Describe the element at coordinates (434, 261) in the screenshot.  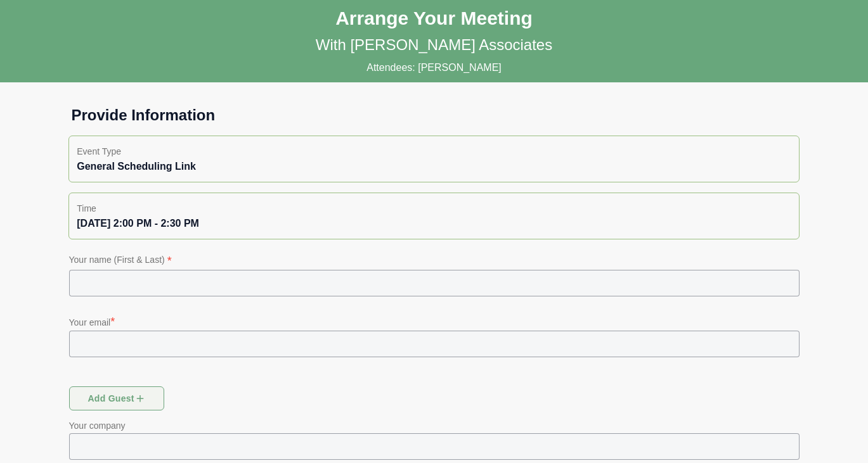
I see `p: Your name (First & Last)` at that location.